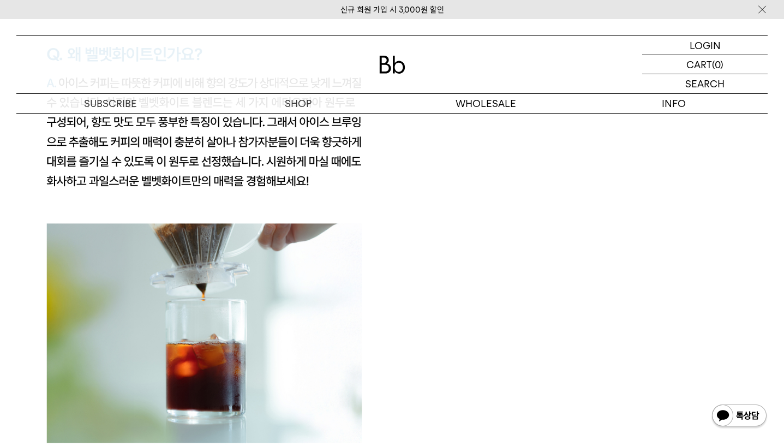 Image resolution: width=784 pixels, height=446 pixels. I want to click on a: SHOP, so click(298, 103).